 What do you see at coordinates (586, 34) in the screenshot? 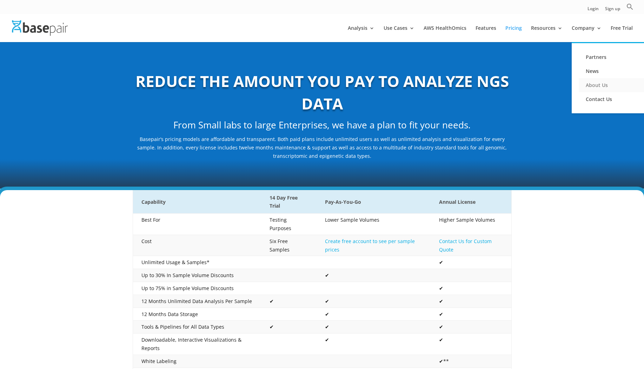
I see `a: Company` at bounding box center [586, 34].